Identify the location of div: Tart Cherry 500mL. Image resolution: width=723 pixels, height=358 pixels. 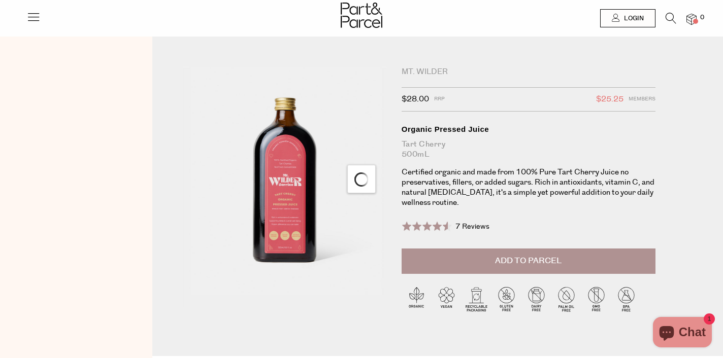
(528, 150).